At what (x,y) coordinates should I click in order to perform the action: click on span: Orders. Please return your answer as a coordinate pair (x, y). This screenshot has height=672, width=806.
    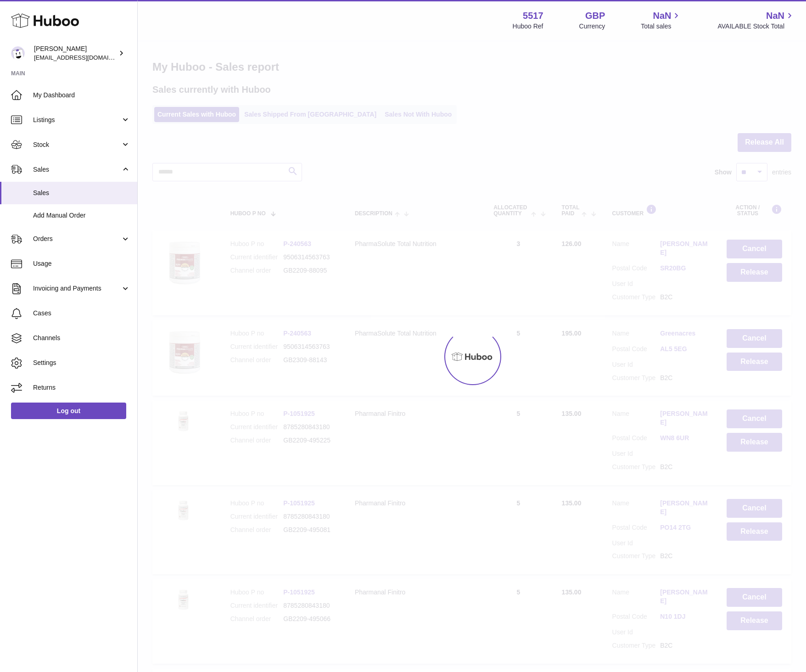
    Looking at the image, I should click on (77, 239).